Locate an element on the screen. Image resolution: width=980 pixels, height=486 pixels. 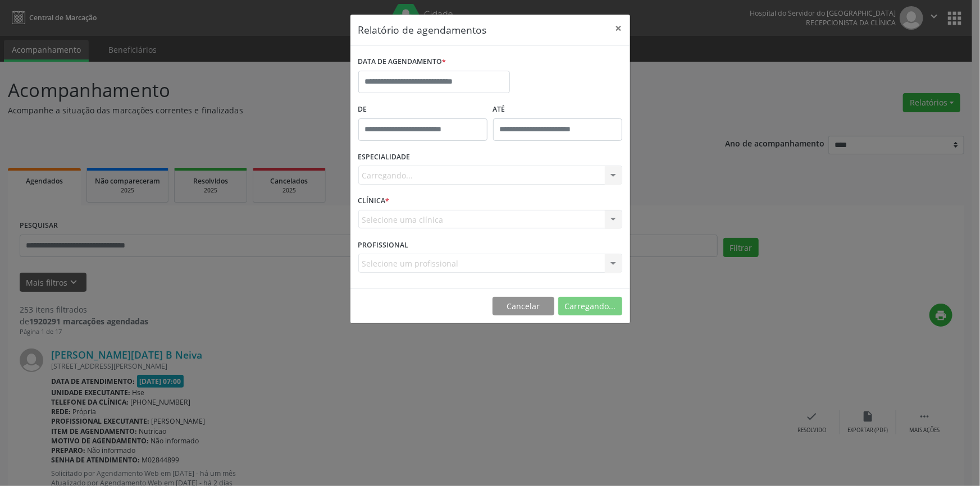
label: CLÍNICA is located at coordinates (374, 201).